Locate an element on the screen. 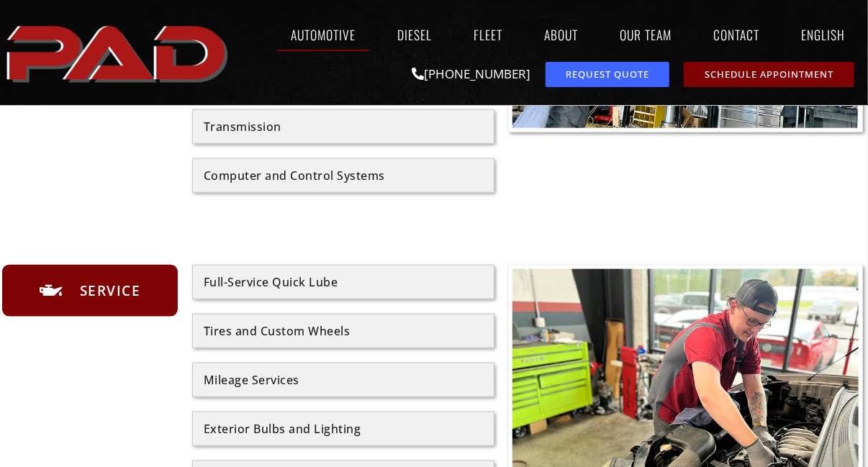 Image resolution: width=868 pixels, height=467 pixels. span: Schedule Appointment is located at coordinates (769, 74).